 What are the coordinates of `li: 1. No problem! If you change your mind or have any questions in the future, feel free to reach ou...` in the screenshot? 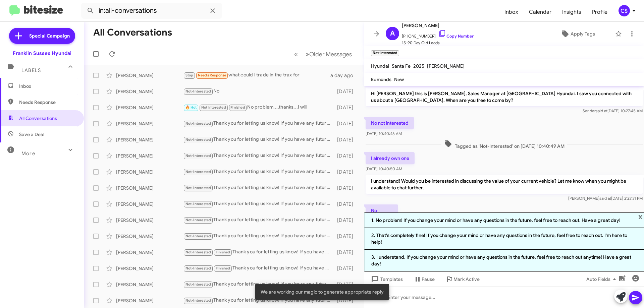 It's located at (504, 220).